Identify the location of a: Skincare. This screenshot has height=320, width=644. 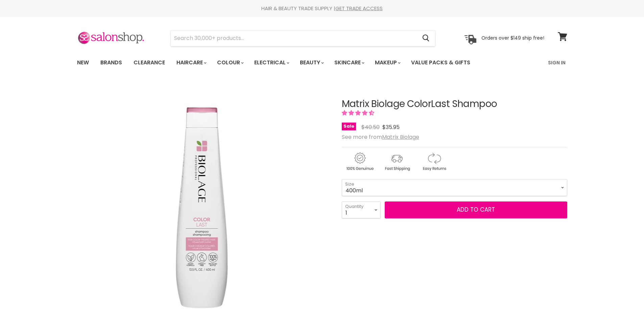
(349, 63).